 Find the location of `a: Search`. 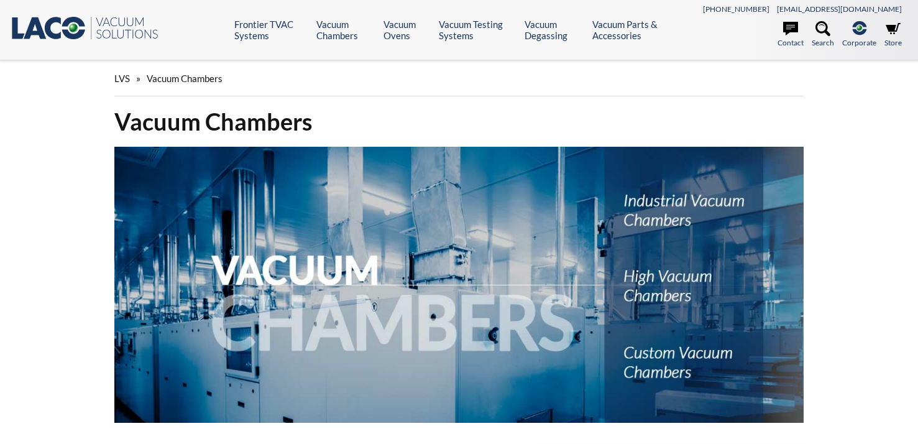

a: Search is located at coordinates (823, 35).